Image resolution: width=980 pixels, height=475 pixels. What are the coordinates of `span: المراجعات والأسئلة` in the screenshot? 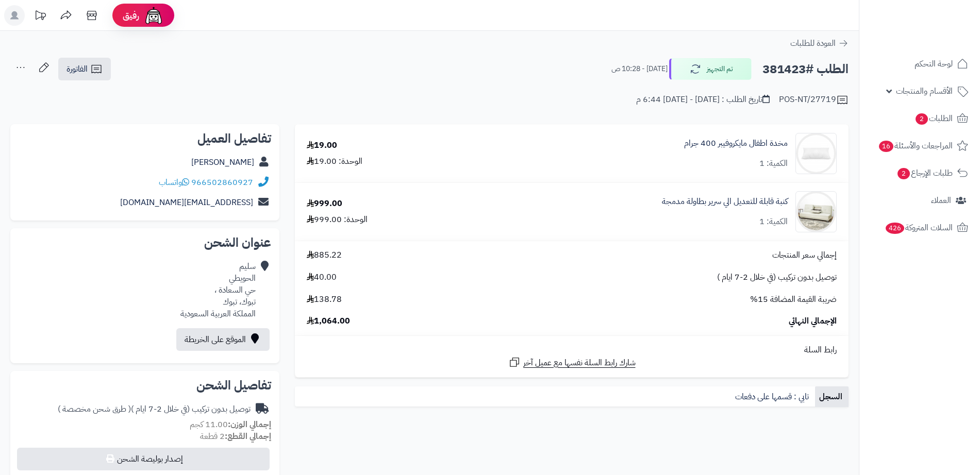 It's located at (915, 146).